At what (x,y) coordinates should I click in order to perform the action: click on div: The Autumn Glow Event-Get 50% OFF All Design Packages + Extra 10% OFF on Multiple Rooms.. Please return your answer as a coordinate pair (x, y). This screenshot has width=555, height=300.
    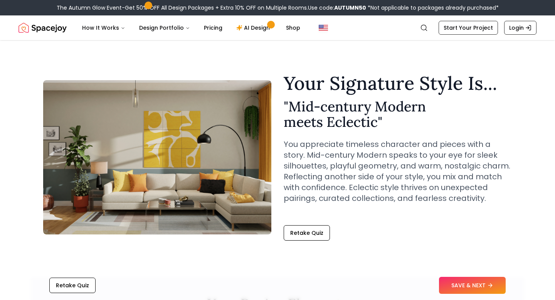
    Looking at the image, I should click on (277, 8).